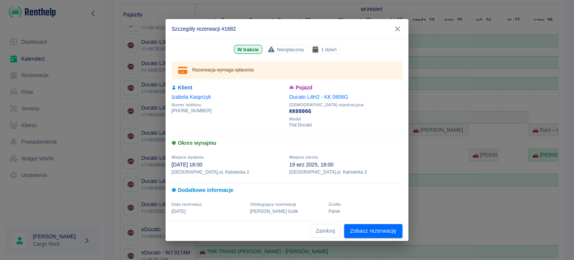 This screenshot has height=260, width=574. I want to click on a: Zobacz rezerwację, so click(374, 231).